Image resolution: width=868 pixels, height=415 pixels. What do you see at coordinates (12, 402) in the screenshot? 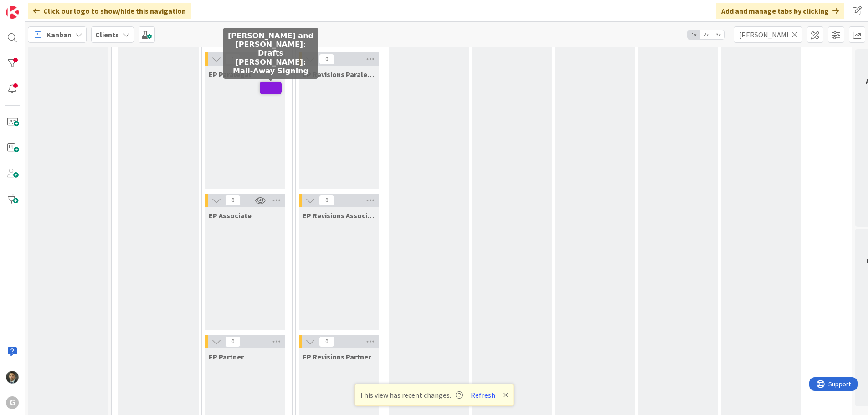
I see `div: G` at bounding box center [12, 402].